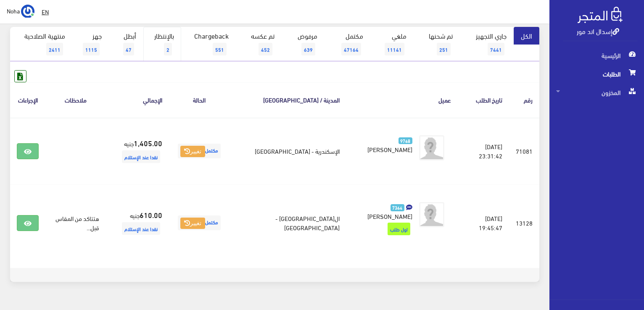  I want to click on strong: 1,405.00, so click(148, 142).